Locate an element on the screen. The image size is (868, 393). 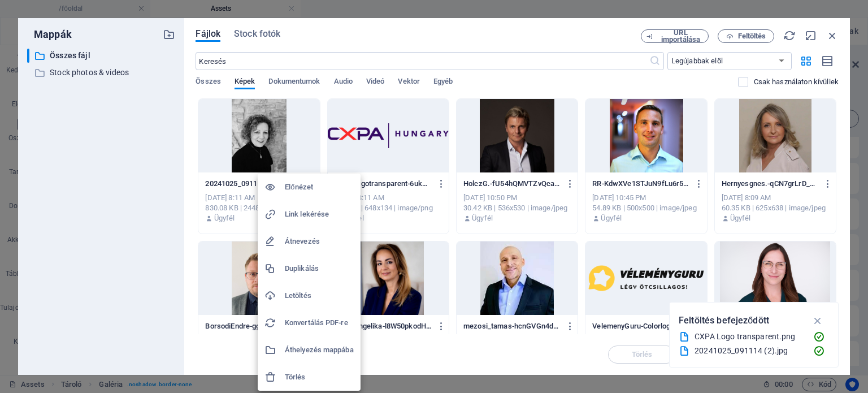
h6: Link lekérése is located at coordinates (319, 215).